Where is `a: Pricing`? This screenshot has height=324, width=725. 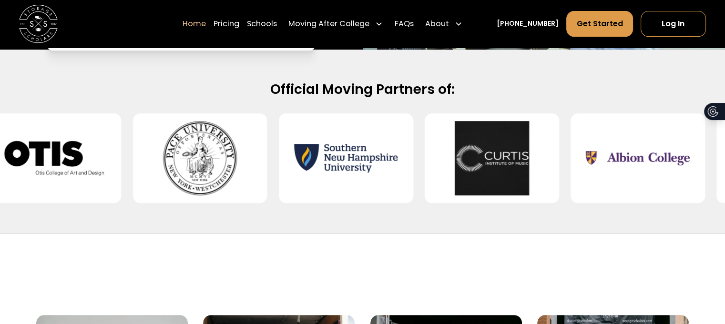
a: Pricing is located at coordinates (226, 24).